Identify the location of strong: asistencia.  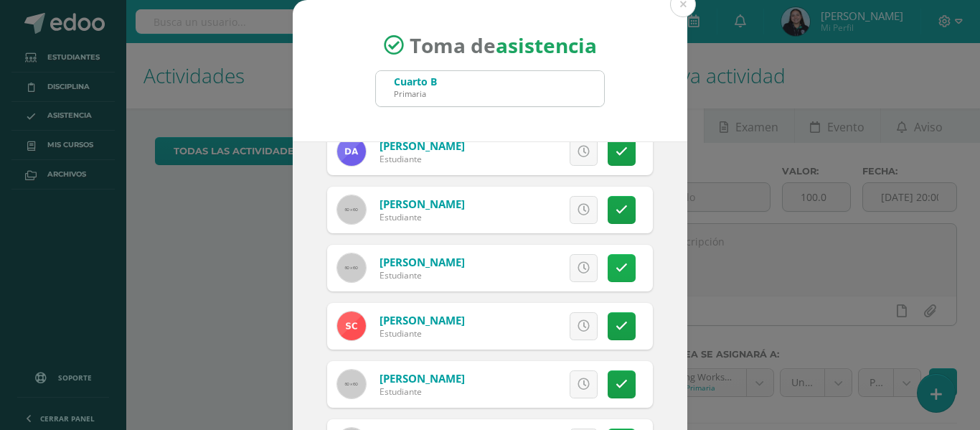
(546, 45).